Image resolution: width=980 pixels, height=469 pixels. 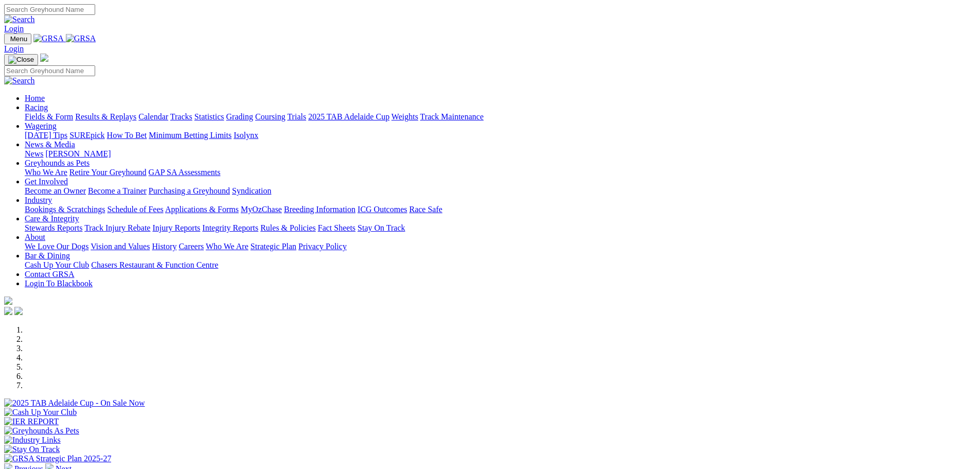 What do you see at coordinates (500, 265) in the screenshot?
I see `div: Bar & Dining` at bounding box center [500, 265].